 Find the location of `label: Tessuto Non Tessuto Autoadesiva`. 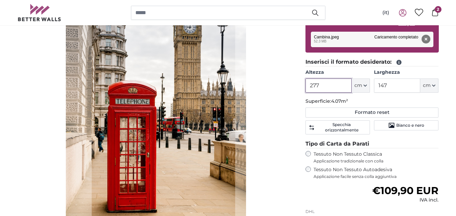

label: Tessuto Non Tessuto Autoadesiva is located at coordinates (376, 173).